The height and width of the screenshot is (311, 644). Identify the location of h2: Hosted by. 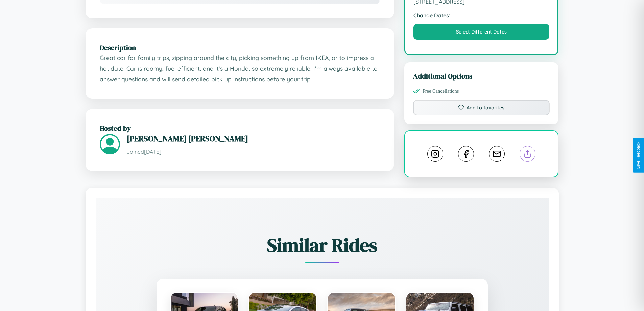
(240, 128).